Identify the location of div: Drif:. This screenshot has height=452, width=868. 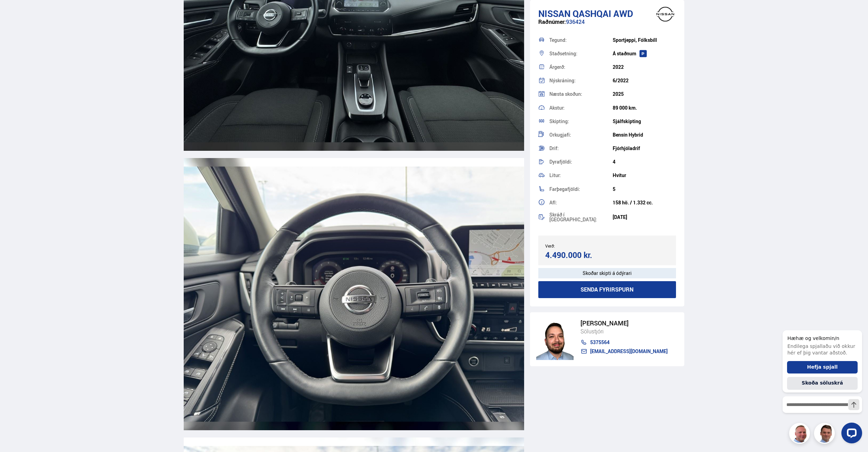
(581, 148).